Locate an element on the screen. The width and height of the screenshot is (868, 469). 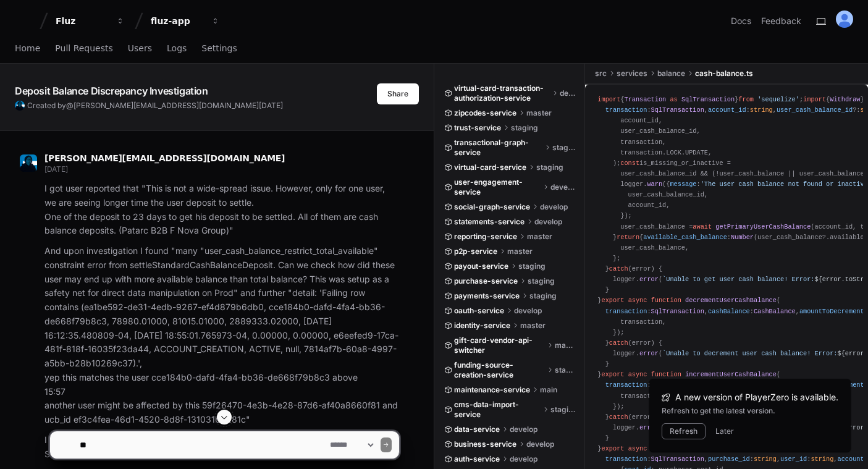
span: user_cash_balance_id is located at coordinates (814, 110).